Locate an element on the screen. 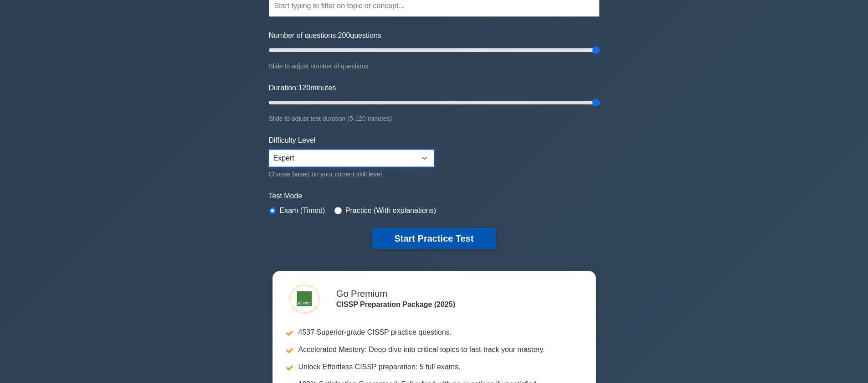  label: Practice (With explanations) is located at coordinates (390, 211).